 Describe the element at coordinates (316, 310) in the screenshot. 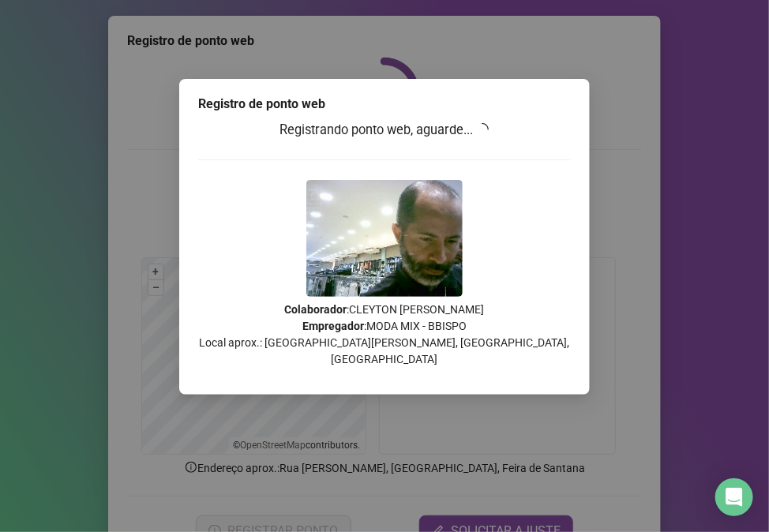

I see `strong: Colaborador` at that location.